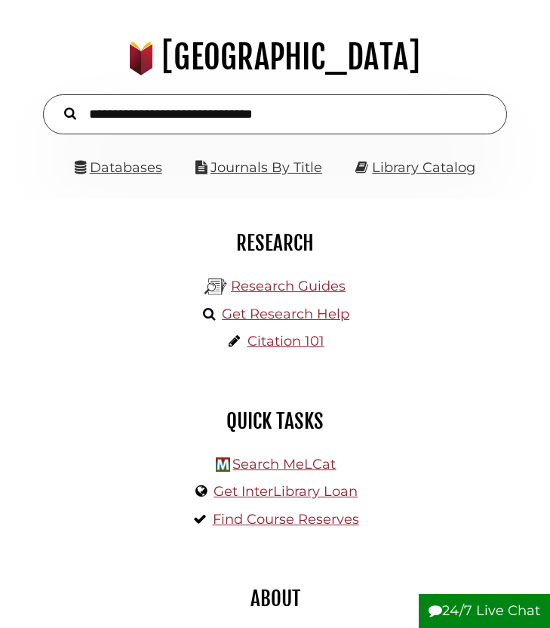 This screenshot has height=628, width=550. Describe the element at coordinates (275, 421) in the screenshot. I see `h2: Quick Tasks` at that location.